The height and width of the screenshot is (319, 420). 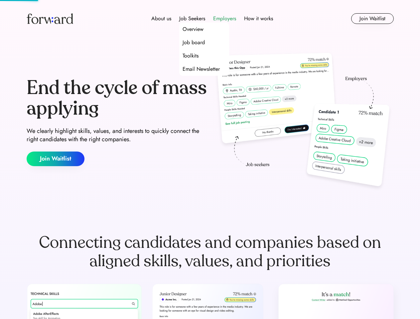 I want to click on img: Forward logo, so click(x=50, y=19).